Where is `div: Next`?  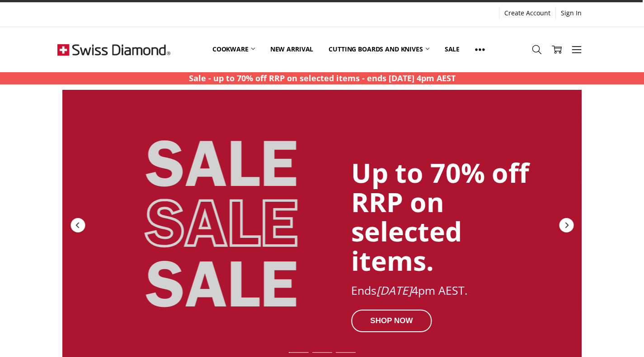 div: Next is located at coordinates (566, 225).